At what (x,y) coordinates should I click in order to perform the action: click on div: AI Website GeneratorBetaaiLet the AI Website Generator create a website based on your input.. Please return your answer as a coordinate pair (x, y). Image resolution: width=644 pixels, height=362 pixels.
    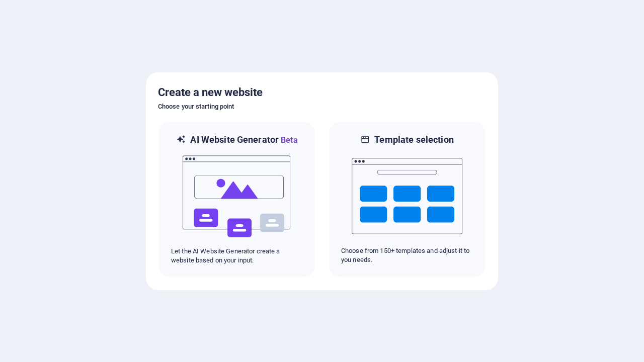
    Looking at the image, I should click on (237, 199).